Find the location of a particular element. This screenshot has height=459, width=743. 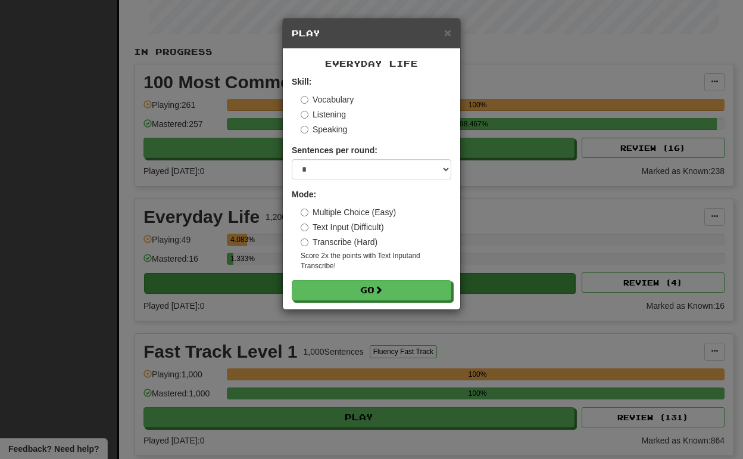

label: Transcribe (Hard) is located at coordinates (339, 242).